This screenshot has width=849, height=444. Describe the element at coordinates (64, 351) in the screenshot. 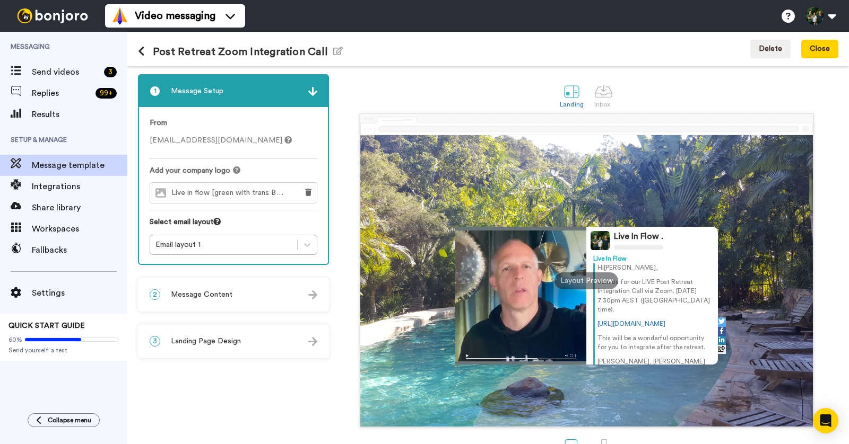

I see `span: Send yourself a test` at that location.